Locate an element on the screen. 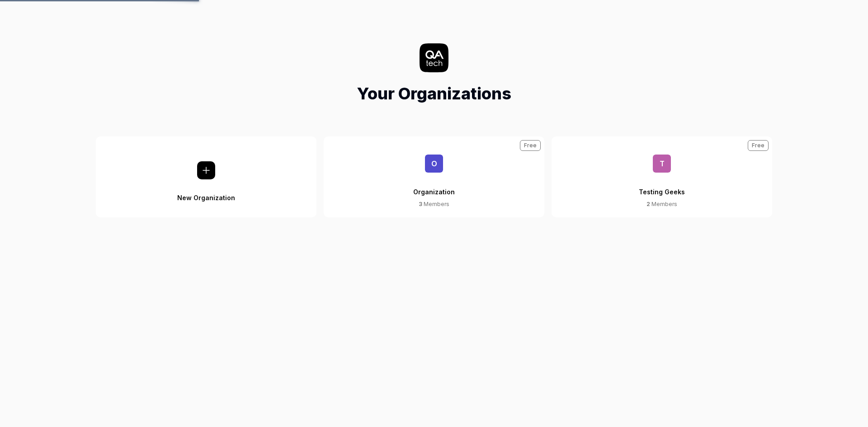 The width and height of the screenshot is (868, 427). button: OOrganization3 MembersFree is located at coordinates (434, 177).